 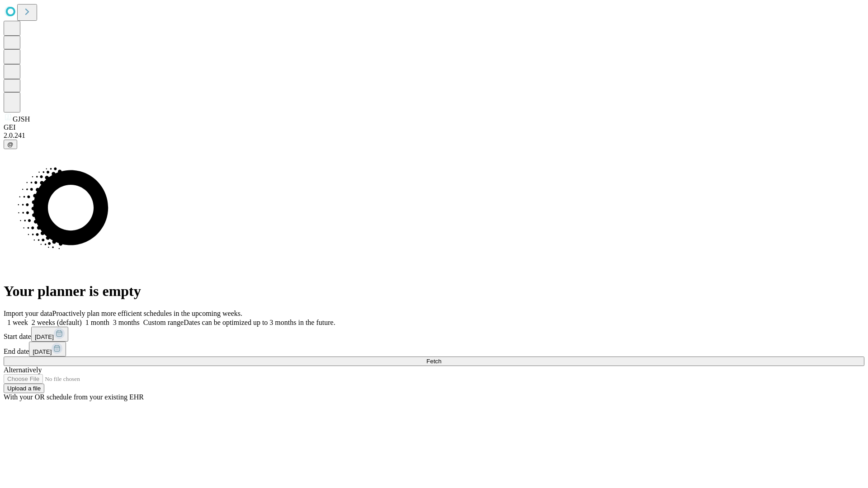 I want to click on span: Proactively plan more efficient schedules in the upcoming weeks., so click(x=147, y=314).